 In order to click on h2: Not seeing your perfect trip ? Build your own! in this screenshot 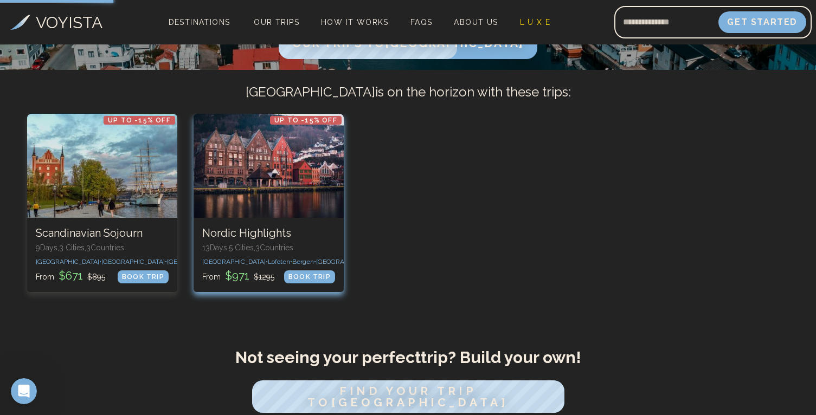, I will do `click(408, 358)`.